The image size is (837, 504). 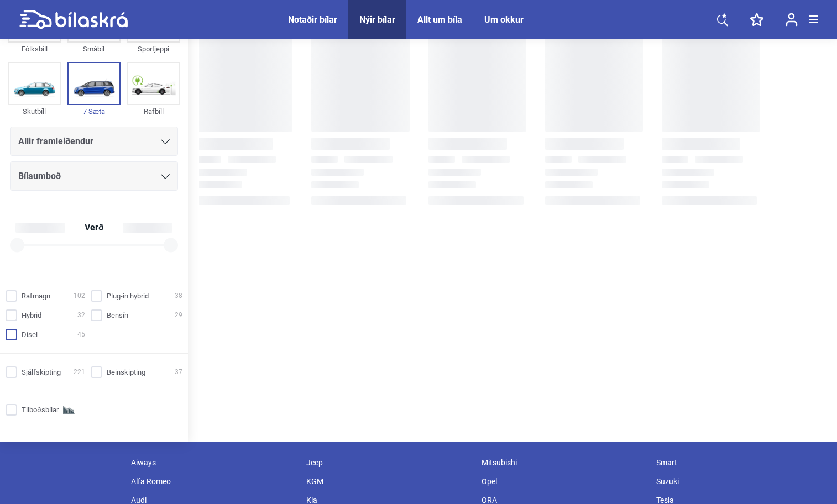 What do you see at coordinates (118, 315) in the screenshot?
I see `span: Bensín` at bounding box center [118, 315].